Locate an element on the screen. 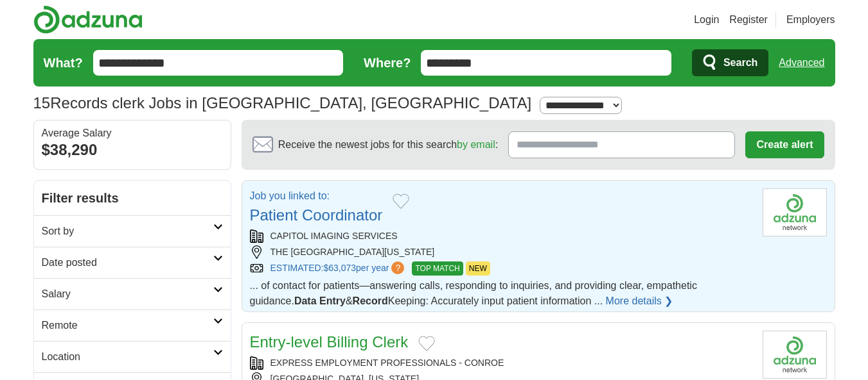 The height and width of the screenshot is (380, 868). span: ... of contact for patients—answering calls, responding to inquiries, and providing clear, empath... is located at coordinates (474, 293).